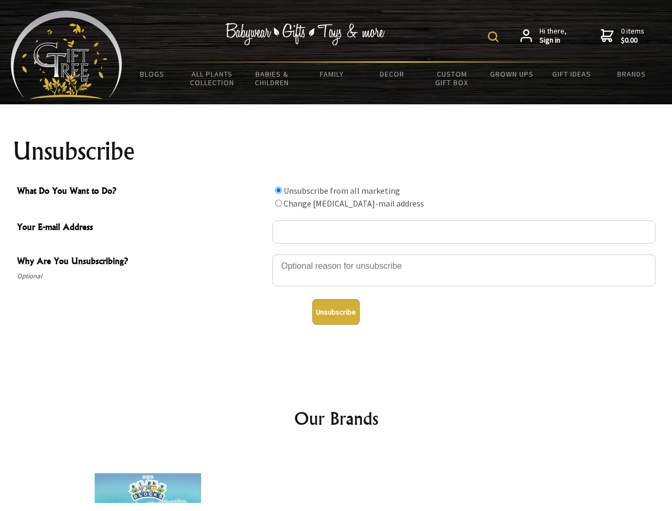  I want to click on img: Babywear - Gifts - Toys & more, so click(306, 34).